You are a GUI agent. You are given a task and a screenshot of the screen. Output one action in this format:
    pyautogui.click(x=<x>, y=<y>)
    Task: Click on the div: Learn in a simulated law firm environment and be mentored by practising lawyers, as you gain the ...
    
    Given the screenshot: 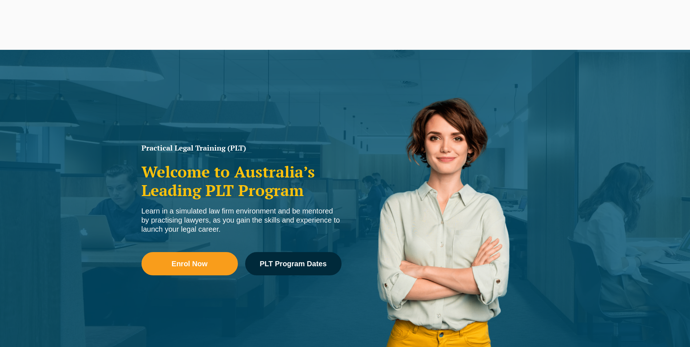 What is the action you would take?
    pyautogui.click(x=241, y=220)
    